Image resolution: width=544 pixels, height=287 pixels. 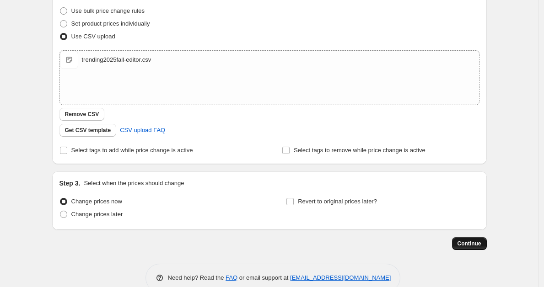 I want to click on a: CSV upload FAQ, so click(x=142, y=130).